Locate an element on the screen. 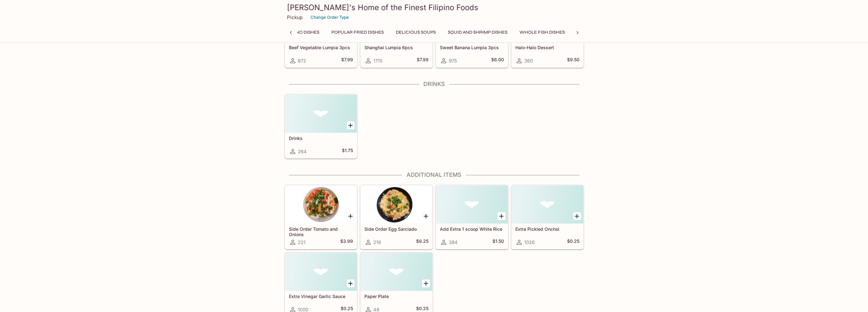  a: Drinks264$1.75 is located at coordinates (321, 126).